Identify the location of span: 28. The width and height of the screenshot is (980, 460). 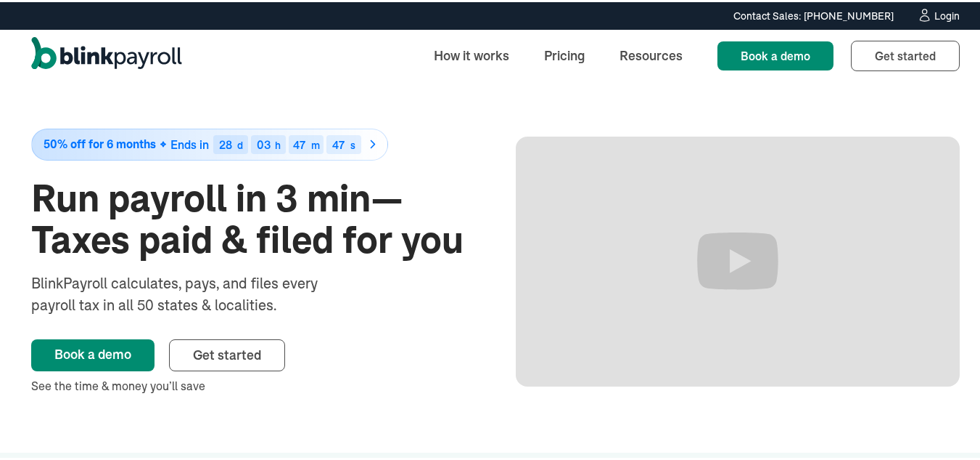
(225, 142).